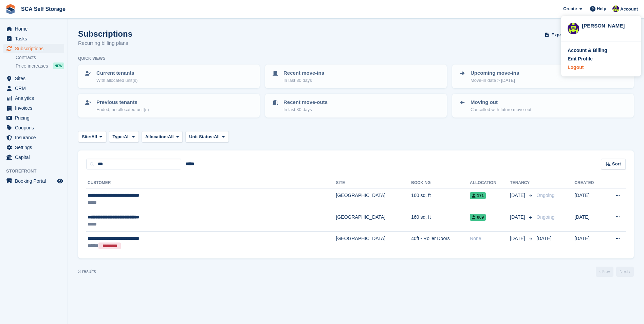  I want to click on img: stora-icon-8386f47178a22dfd0bd8f6a31ec36ba5ce8667c1dd55bd0f319d3a0aa187defe.svg, so click(11, 9).